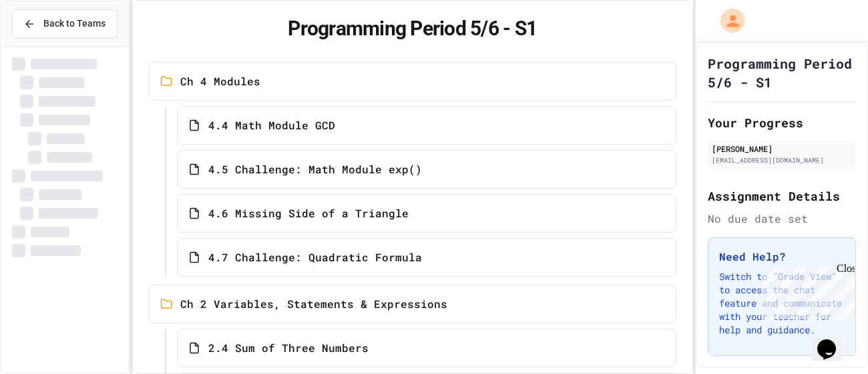 The height and width of the screenshot is (374, 868). I want to click on div: No due date set, so click(781, 219).